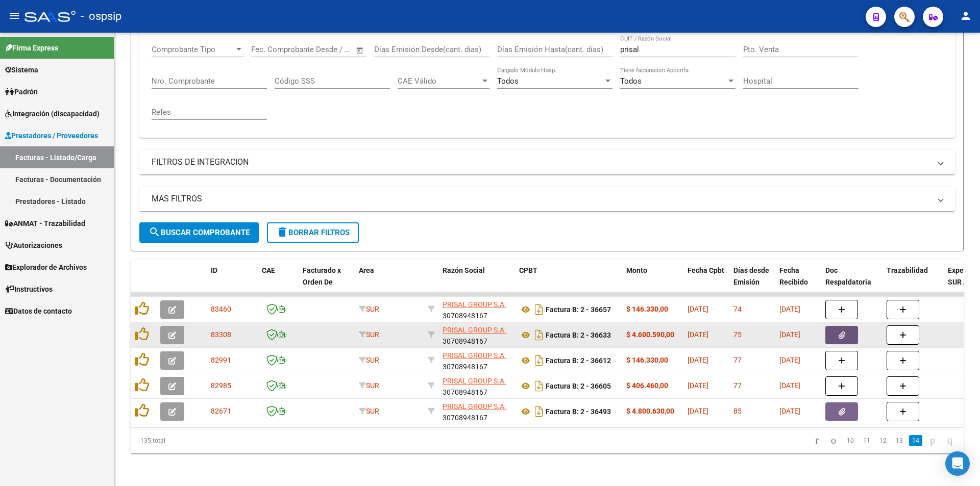  I want to click on span: Trazabilidad, so click(906, 270).